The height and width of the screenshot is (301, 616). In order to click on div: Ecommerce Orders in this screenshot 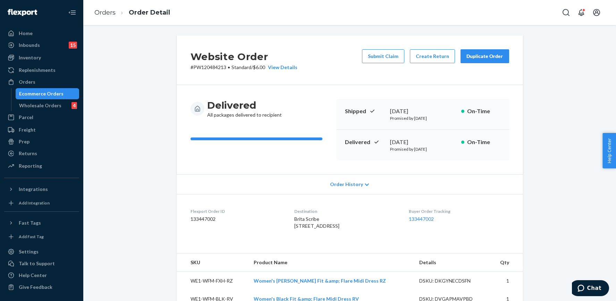, I will do `click(41, 94)`.